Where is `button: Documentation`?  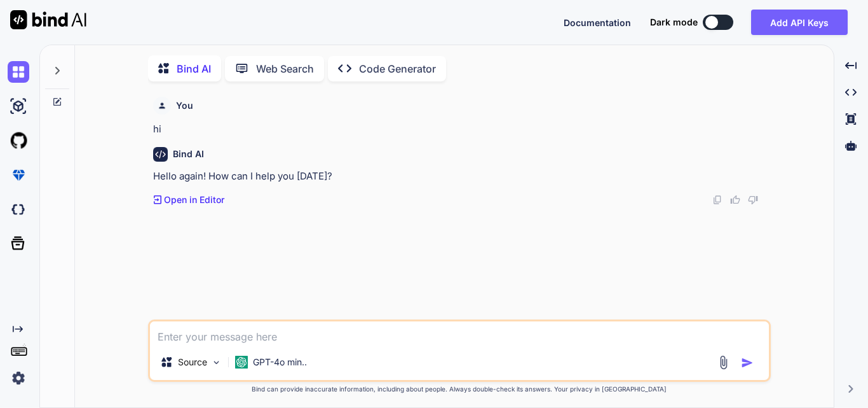 button: Documentation is located at coordinates (597, 22).